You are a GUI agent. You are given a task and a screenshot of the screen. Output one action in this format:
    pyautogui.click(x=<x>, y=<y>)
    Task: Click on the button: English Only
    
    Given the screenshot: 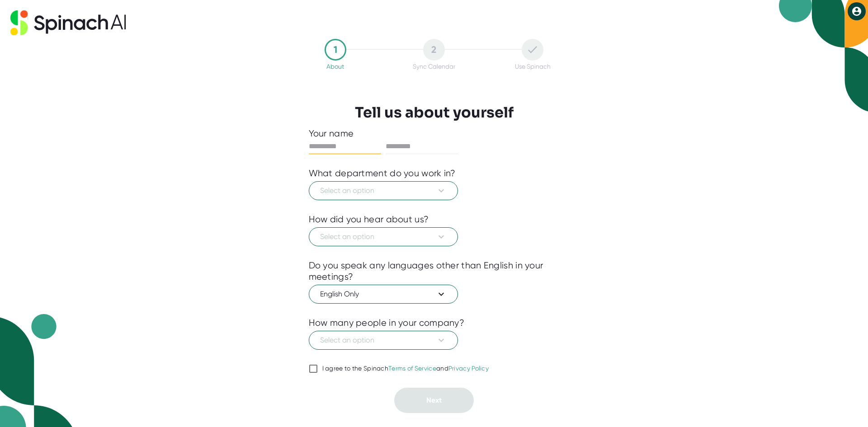 What is the action you would take?
    pyautogui.click(x=384, y=294)
    